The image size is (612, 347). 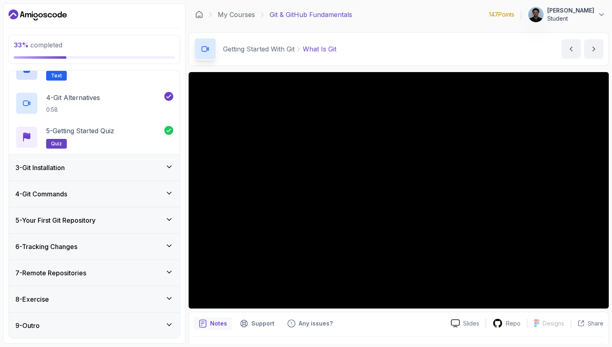 What do you see at coordinates (587, 323) in the screenshot?
I see `button: Share` at bounding box center [587, 323].